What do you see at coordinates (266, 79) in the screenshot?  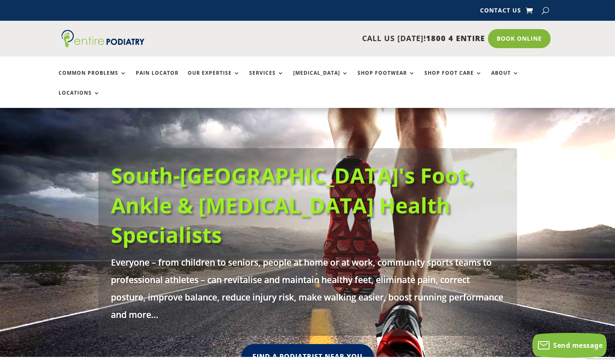 I see `a: Services` at bounding box center [266, 79].